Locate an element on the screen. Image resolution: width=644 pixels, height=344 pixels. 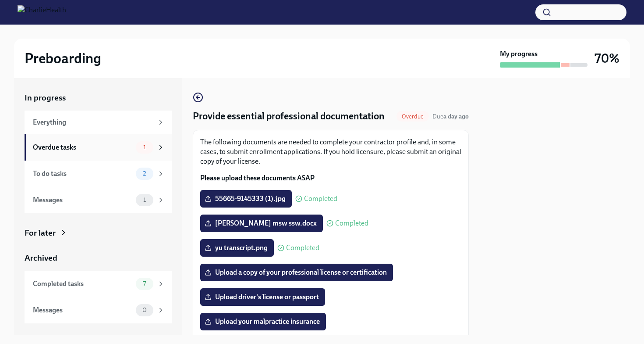
h4: Provide essential professional documentation is located at coordinates (289, 116).